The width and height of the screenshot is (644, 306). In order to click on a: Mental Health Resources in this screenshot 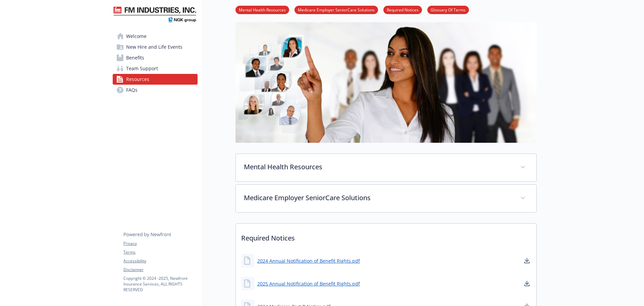, I will do `click(263, 9)`.